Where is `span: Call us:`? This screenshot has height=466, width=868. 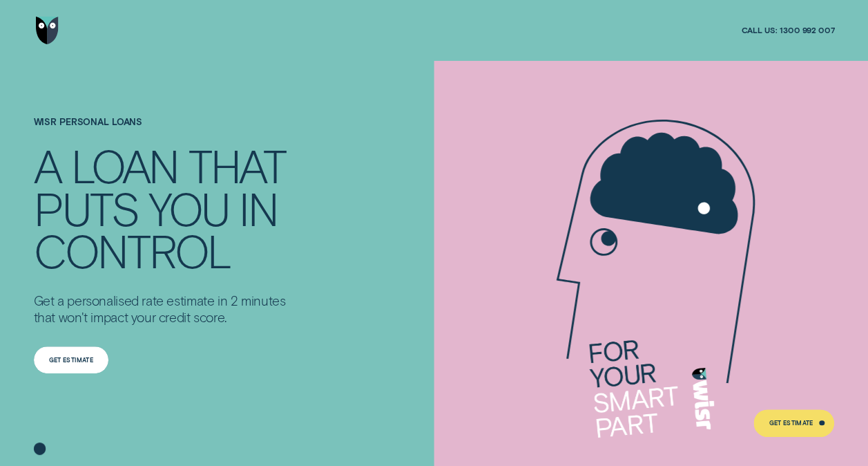 span: Call us: is located at coordinates (759, 30).